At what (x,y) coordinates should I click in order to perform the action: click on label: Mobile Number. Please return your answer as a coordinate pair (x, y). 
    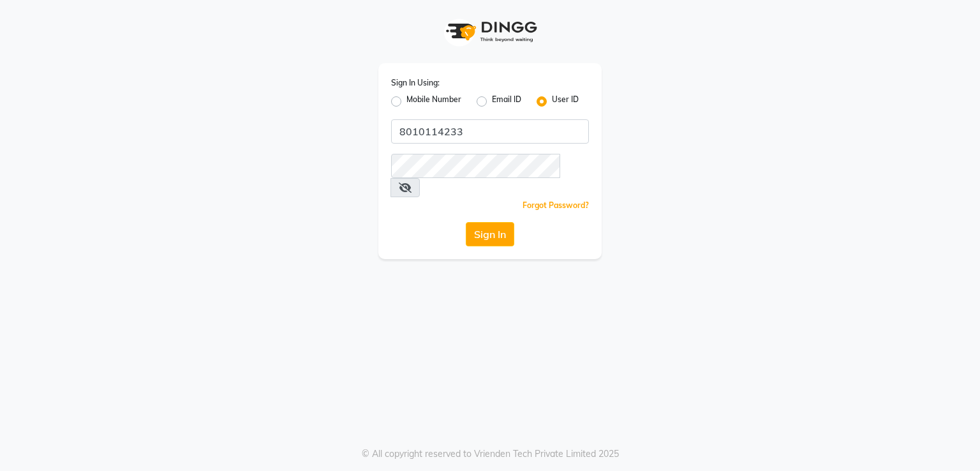
    Looking at the image, I should click on (434, 101).